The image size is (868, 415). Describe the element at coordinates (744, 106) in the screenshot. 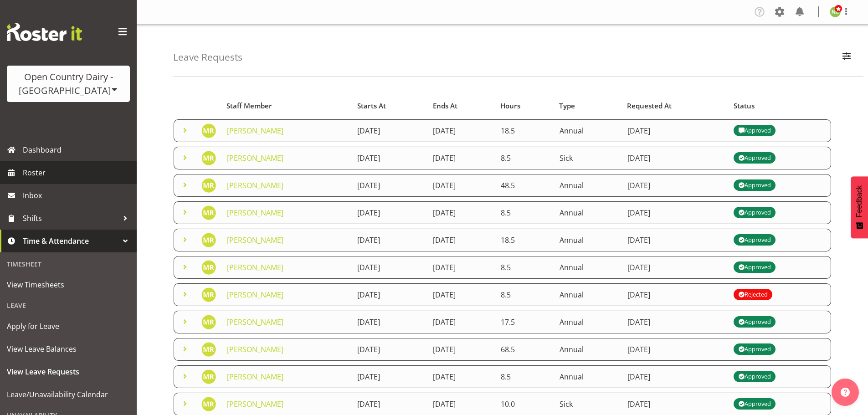

I see `span: Status` at that location.